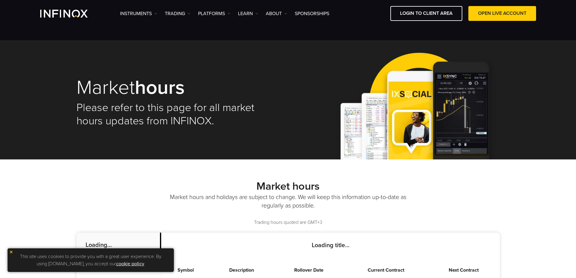 Image resolution: width=576 pixels, height=278 pixels. I want to click on a: PLATFORMS, so click(214, 14).